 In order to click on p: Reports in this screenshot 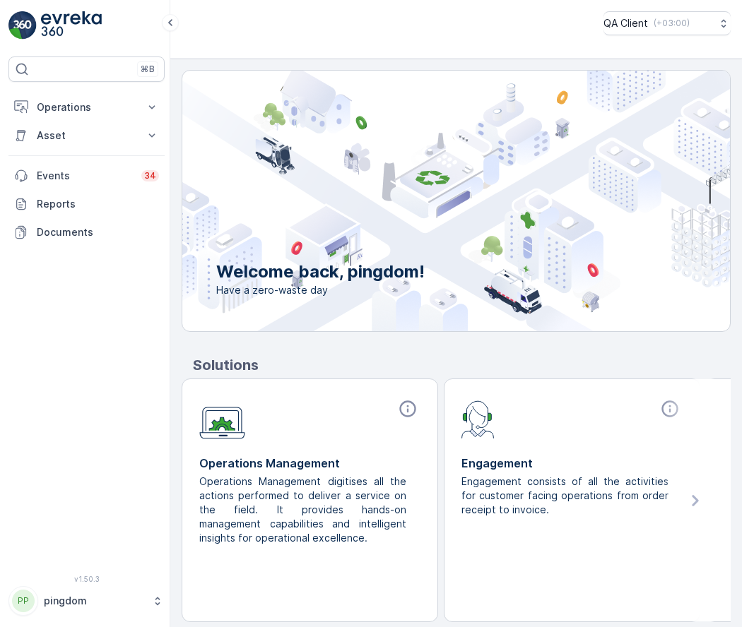, I will do `click(97, 204)`.